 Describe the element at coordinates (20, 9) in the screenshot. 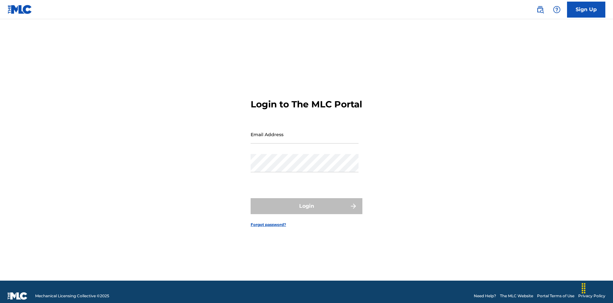

I see `img: MLC Logo` at that location.